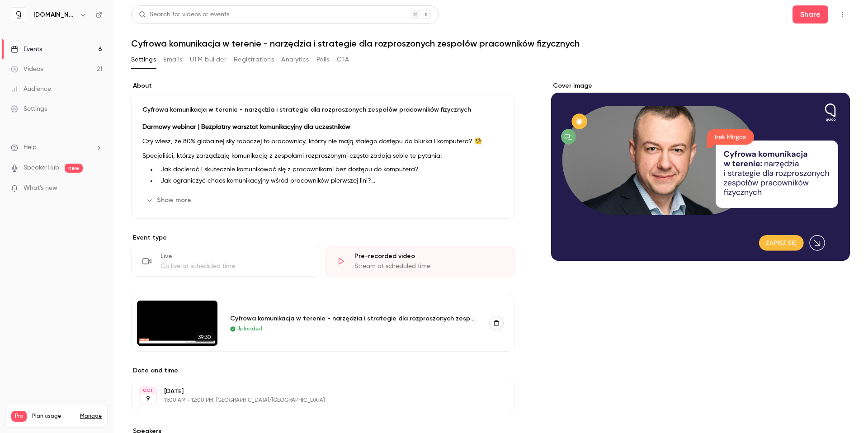  I want to click on span: new, so click(74, 168).